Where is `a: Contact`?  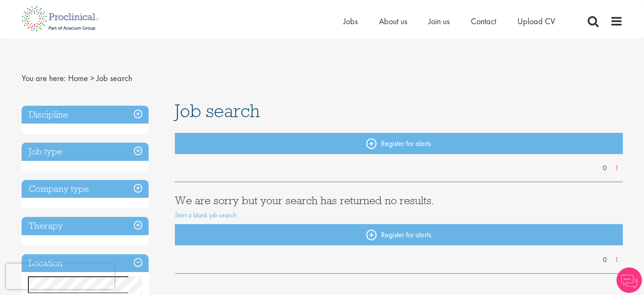
a: Contact is located at coordinates (483, 22).